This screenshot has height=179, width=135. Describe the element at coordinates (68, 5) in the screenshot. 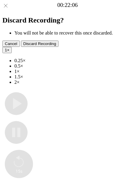

I see `a: 00:22:06` at that location.